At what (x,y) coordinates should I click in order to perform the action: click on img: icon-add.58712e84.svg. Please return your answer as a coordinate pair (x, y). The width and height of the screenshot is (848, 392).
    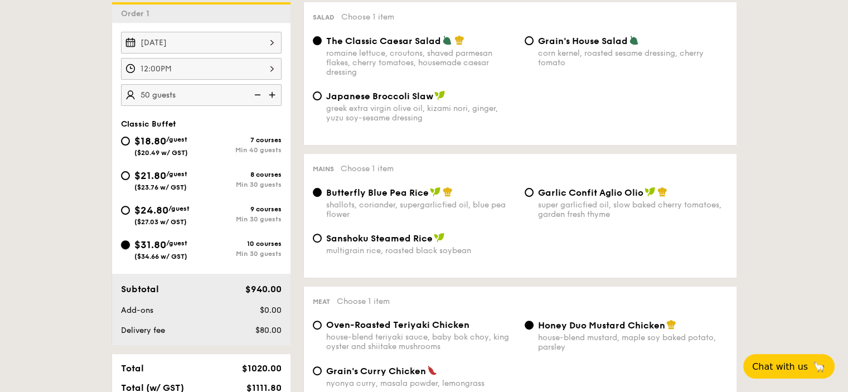
    Looking at the image, I should click on (273, 95).